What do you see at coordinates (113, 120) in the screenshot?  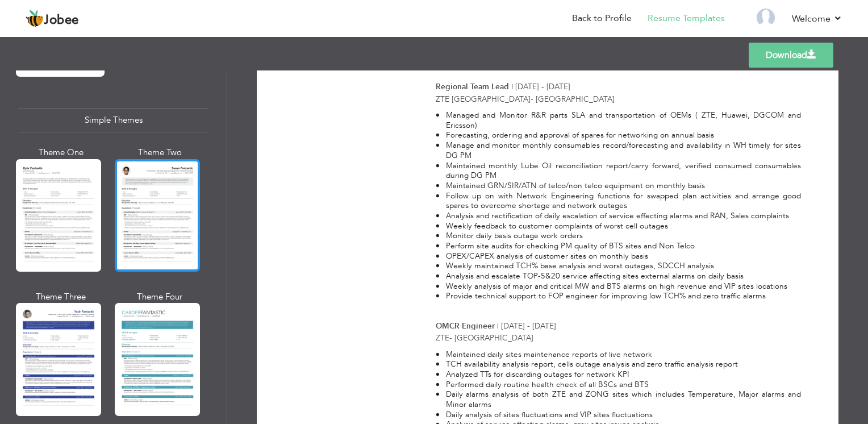 I see `div: Simple Themes` at bounding box center [113, 120].